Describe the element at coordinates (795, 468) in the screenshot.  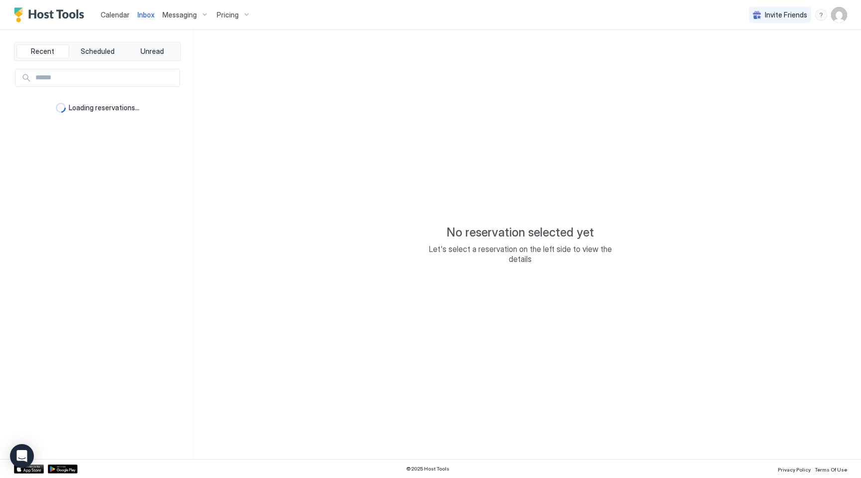
I see `a: Privacy Policy` at that location.